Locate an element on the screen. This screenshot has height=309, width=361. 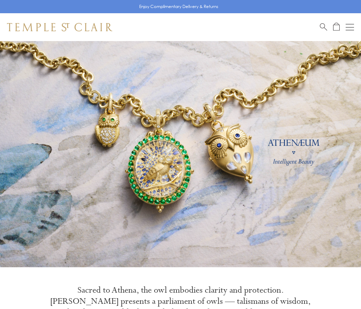
p: Enjoy Complimentary Delivery & Returns is located at coordinates (178, 7).